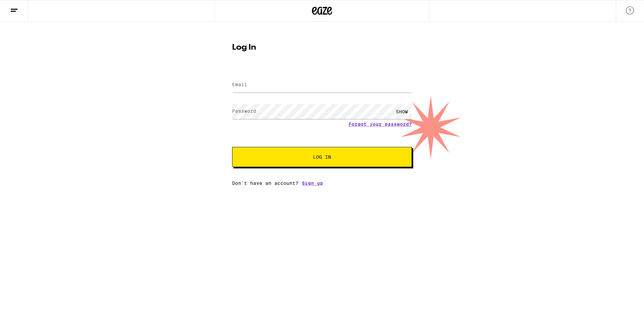 Image resolution: width=644 pixels, height=317 pixels. I want to click on h1: Log In, so click(322, 47).